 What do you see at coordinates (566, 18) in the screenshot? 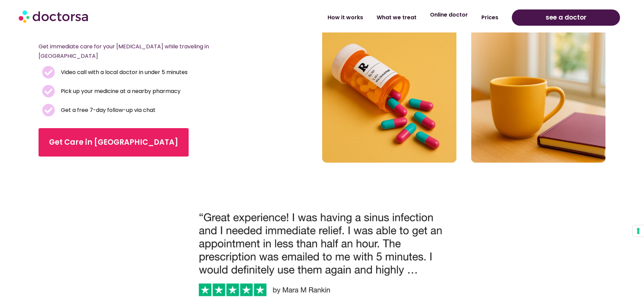
I see `a: see a doctor` at bounding box center [566, 18].